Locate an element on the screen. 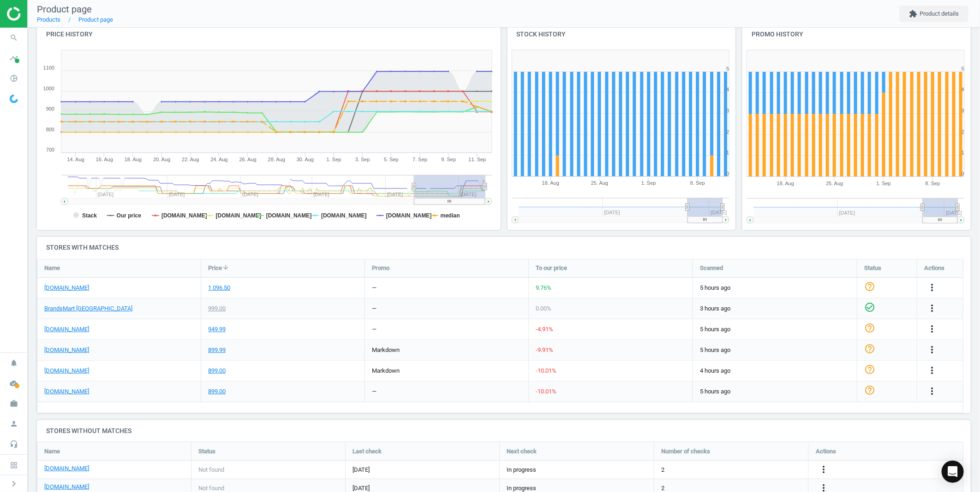 Image resolution: width=980 pixels, height=492 pixels. span: Name is located at coordinates (52, 268).